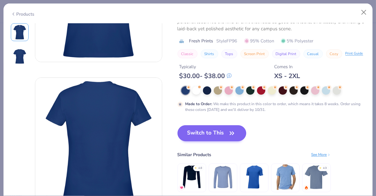 The height and width of the screenshot is (196, 376). What do you see at coordinates (191, 177) in the screenshot?
I see `img: Bella Canvas Ladies' Micro Ribbed Long Sleeve Baby Tee` at bounding box center [191, 177].